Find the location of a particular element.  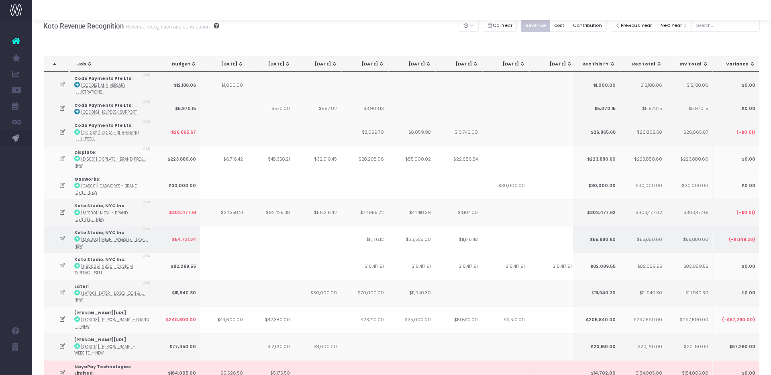

th: : activate to sort column descending is located at coordinates (56, 64).